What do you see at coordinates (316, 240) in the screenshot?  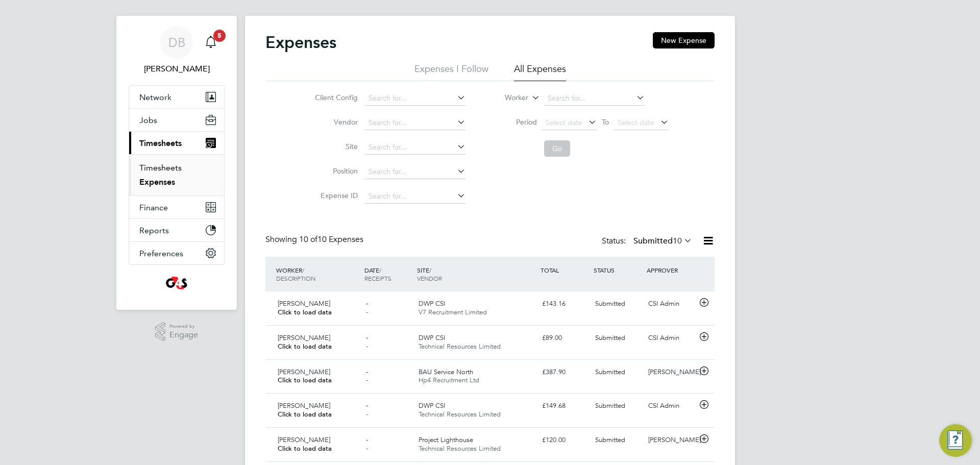 I see `div: Showing` at bounding box center [316, 240].